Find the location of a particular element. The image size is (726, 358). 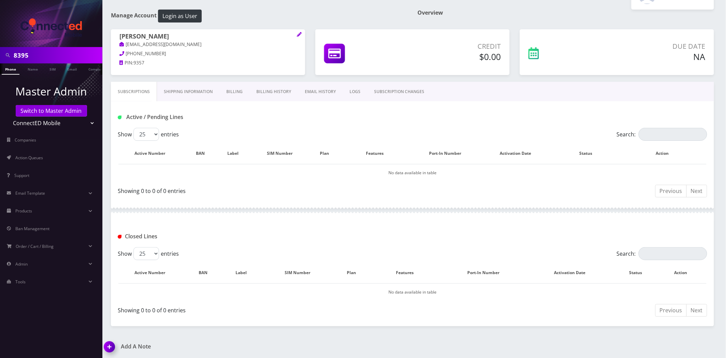

span: Ban Management is located at coordinates (32, 229).